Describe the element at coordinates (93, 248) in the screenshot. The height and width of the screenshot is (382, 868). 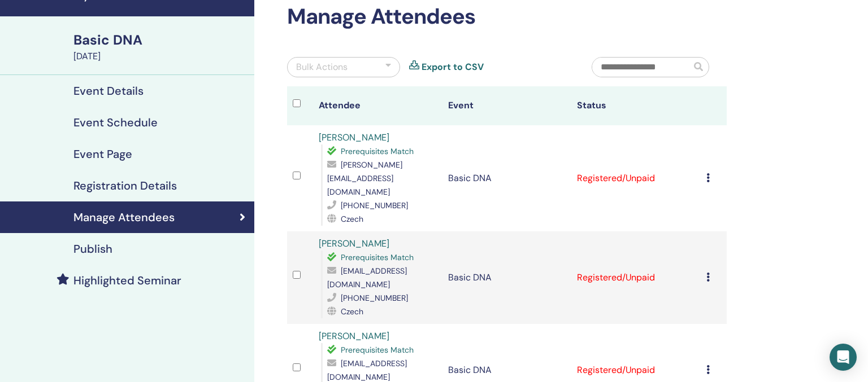
I see `h4: Publish` at that location.